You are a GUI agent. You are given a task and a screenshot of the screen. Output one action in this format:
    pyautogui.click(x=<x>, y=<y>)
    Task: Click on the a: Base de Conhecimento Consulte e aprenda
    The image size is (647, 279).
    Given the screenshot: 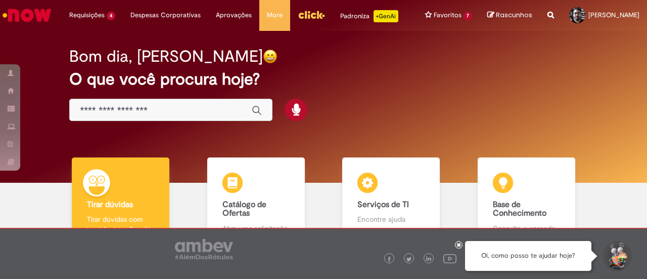 What is the action you would take?
    pyautogui.click(x=527, y=201)
    